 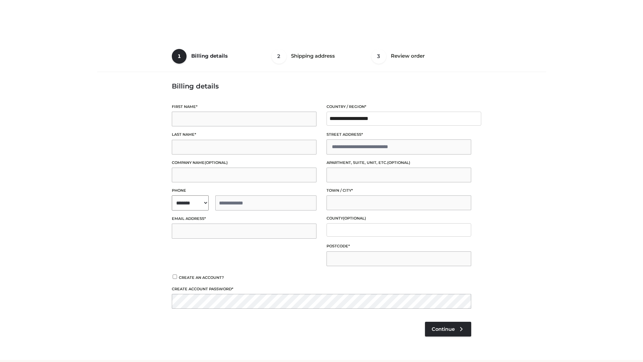 What do you see at coordinates (244, 190) in the screenshot?
I see `label: Phone` at bounding box center [244, 190].